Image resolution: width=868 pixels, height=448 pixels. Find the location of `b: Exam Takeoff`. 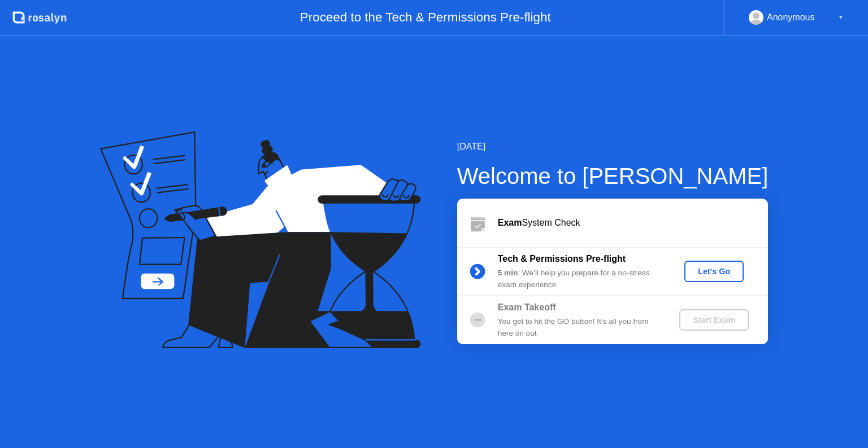

b: Exam Takeoff is located at coordinates (526, 307).